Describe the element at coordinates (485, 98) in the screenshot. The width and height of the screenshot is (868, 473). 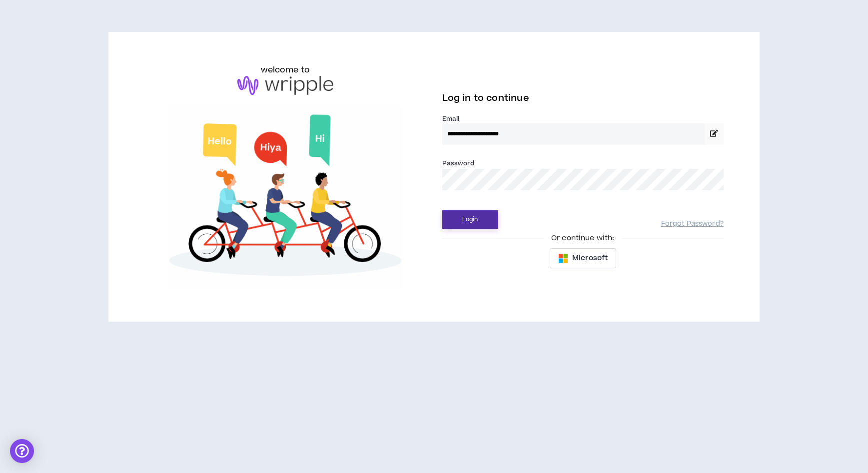
I see `span: Log in to continue` at that location.